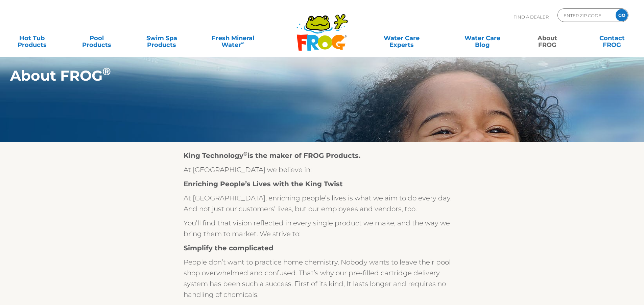  What do you see at coordinates (547, 38) in the screenshot?
I see `a: AboutFROG` at bounding box center [547, 38].